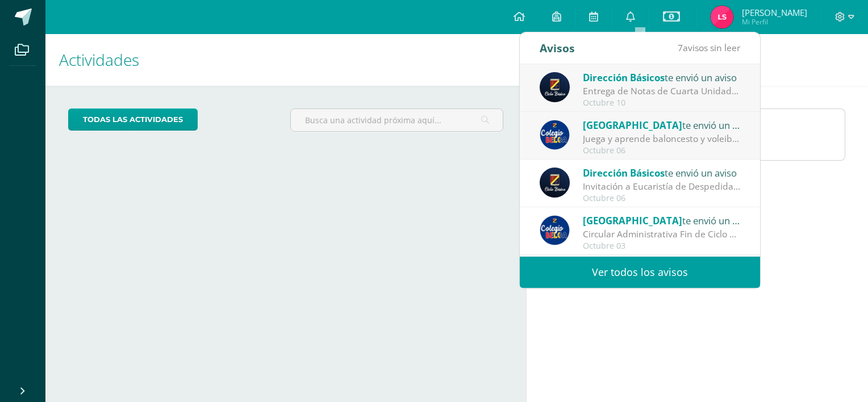 The width and height of the screenshot is (868, 402). Describe the element at coordinates (722, 17) in the screenshot. I see `img: 63d8976965b93387f3f8cfa4b98fa39d.png` at that location.